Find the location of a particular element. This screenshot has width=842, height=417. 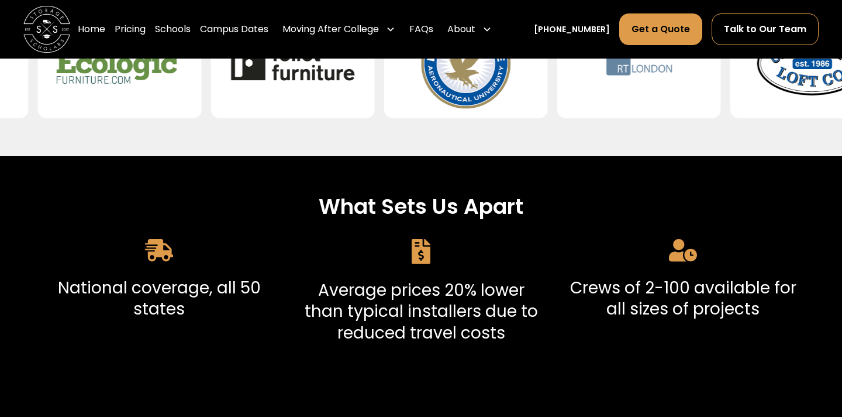

h3: Crews of 2-100 available for all sizes of projects is located at coordinates (683, 298).